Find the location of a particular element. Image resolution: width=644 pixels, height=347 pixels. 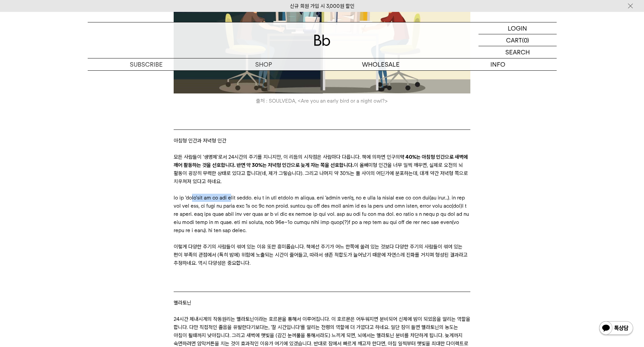

img: 로고 is located at coordinates (322, 40).